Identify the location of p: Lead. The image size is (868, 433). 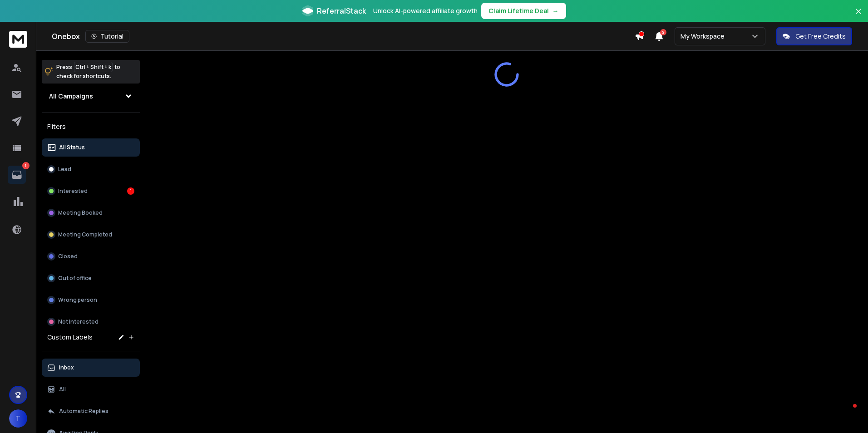
(64, 169).